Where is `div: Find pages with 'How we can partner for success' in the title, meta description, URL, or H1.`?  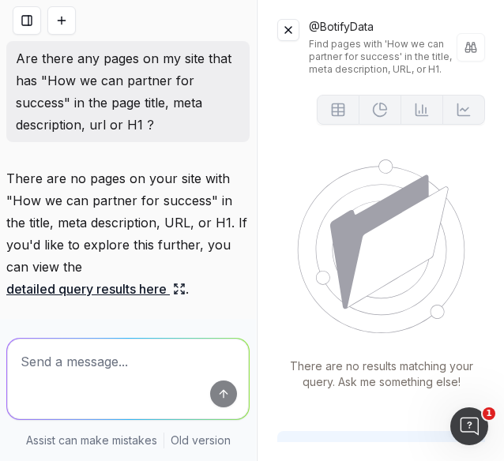
div: Find pages with 'How we can partner for success' in the title, meta description, URL, or H1. is located at coordinates (382, 57).